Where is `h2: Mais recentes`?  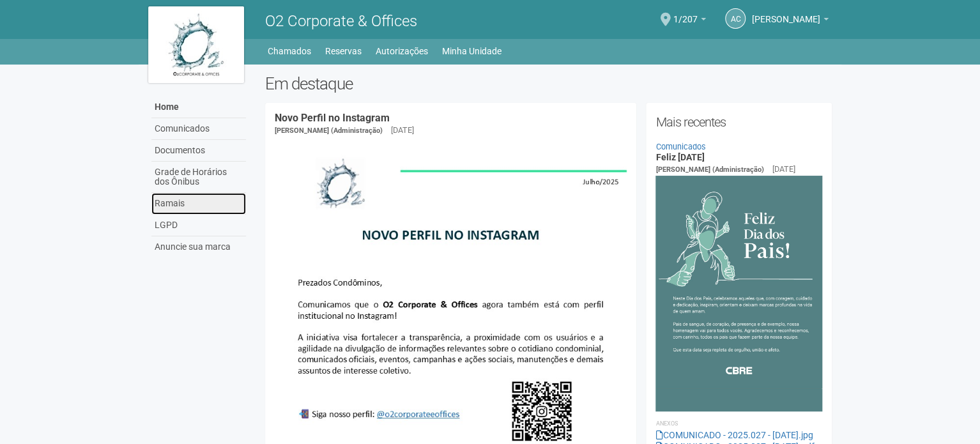
h2: Mais recentes is located at coordinates (738, 122).